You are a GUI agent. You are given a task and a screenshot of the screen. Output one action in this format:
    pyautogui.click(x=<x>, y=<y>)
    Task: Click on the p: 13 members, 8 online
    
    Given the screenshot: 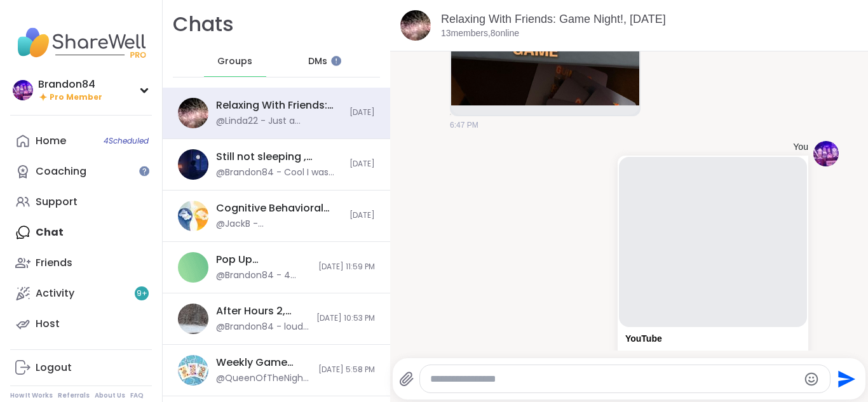 What is the action you would take?
    pyautogui.click(x=480, y=34)
    